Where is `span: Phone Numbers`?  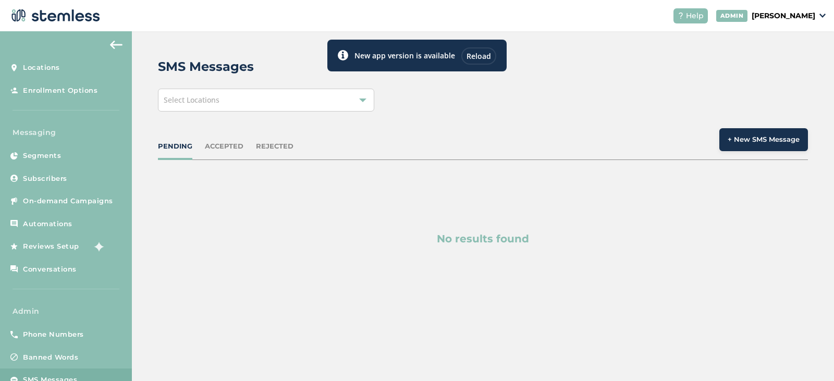 span: Phone Numbers is located at coordinates (53, 335).